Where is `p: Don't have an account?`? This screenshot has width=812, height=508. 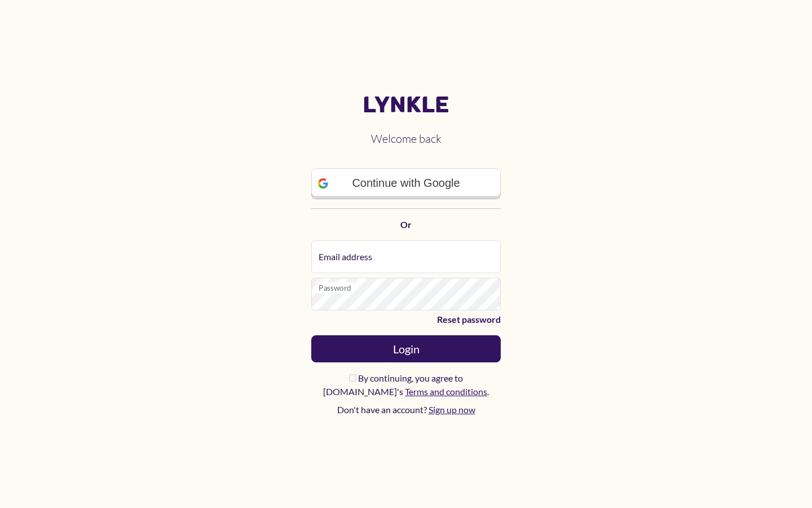
p: Don't have an account? is located at coordinates (406, 410).